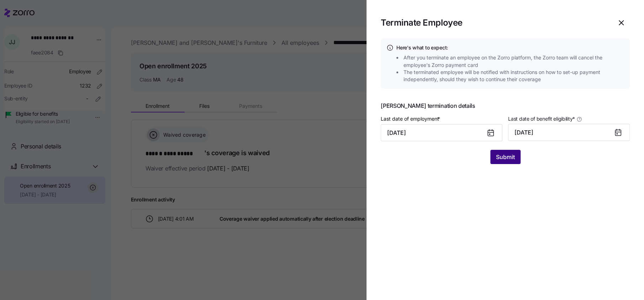  Describe the element at coordinates (515, 76) in the screenshot. I see `span: The terminated employee will be notified with instructions on how to set-up payment independently...` at that location.